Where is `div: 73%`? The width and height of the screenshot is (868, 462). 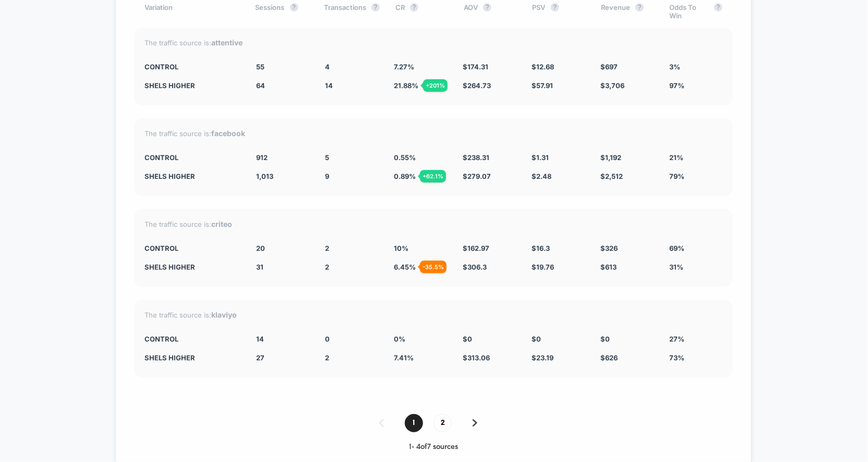
div: 73% is located at coordinates (696, 358).